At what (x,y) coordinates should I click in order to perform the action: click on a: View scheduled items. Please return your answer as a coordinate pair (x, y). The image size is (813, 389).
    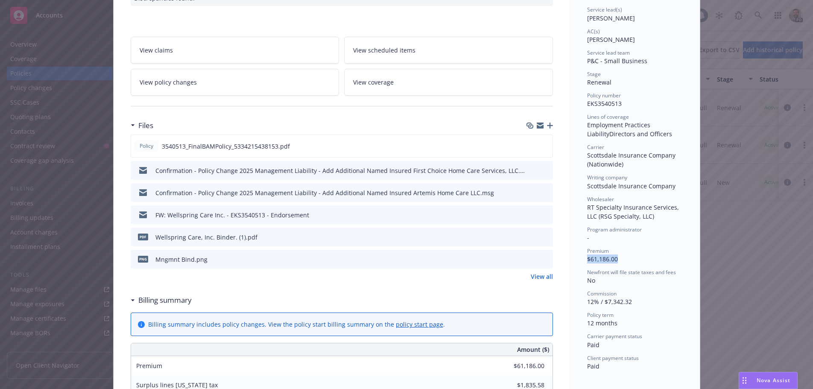
    Looking at the image, I should click on (448, 50).